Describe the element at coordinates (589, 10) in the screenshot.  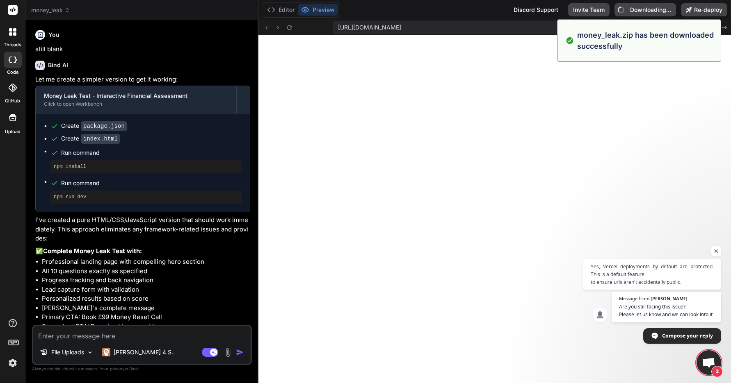
I see `button: Invite Team` at that location.